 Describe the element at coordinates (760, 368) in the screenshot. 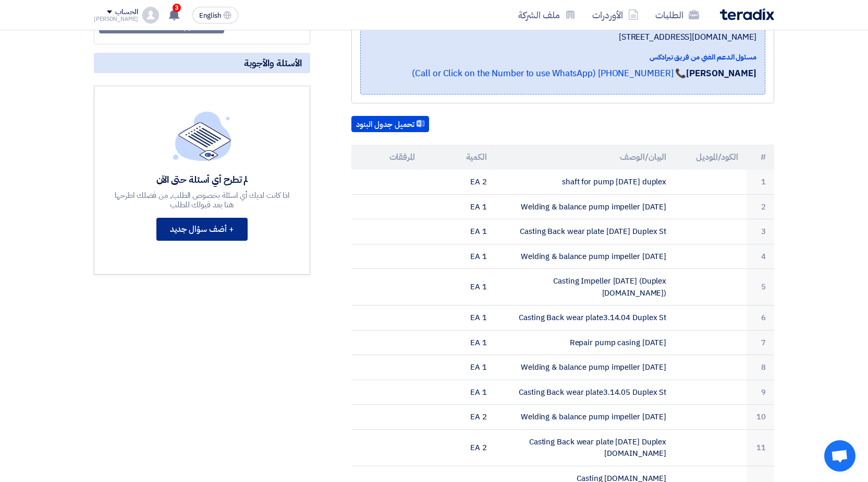

I see `td: 8` at that location.